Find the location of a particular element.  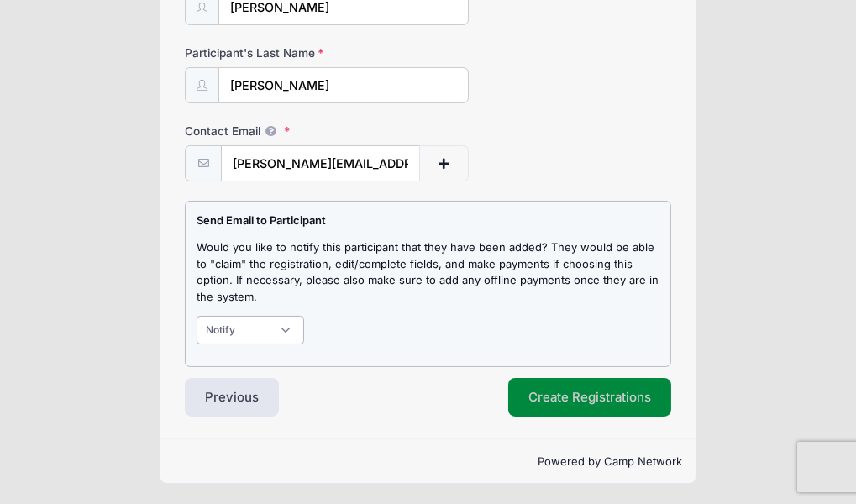

button: Previous is located at coordinates (232, 397).